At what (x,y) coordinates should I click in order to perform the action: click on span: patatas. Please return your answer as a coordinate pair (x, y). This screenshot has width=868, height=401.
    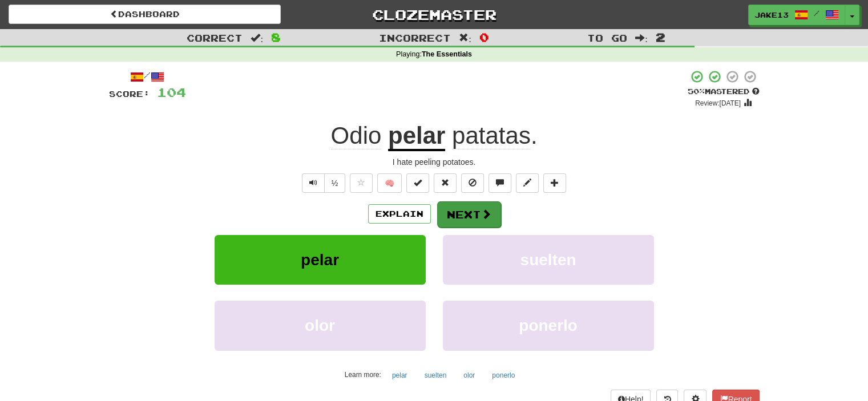
    Looking at the image, I should click on (491, 136).